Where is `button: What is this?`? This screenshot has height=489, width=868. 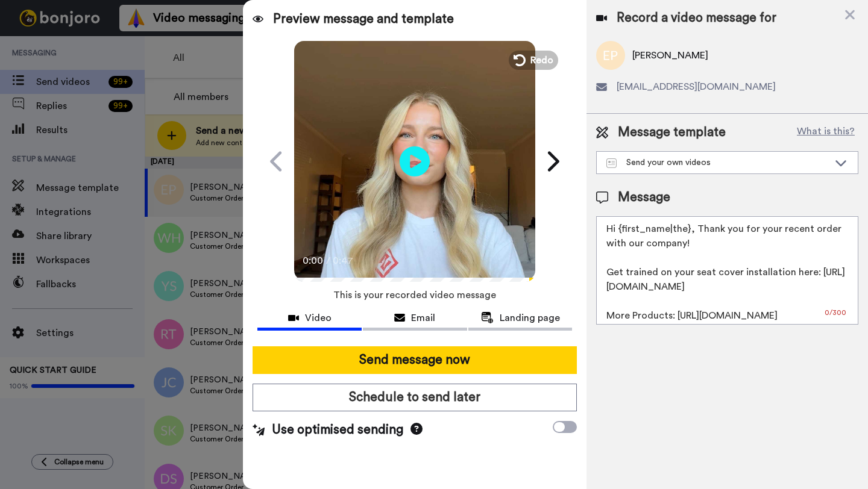 button: What is this? is located at coordinates (825, 133).